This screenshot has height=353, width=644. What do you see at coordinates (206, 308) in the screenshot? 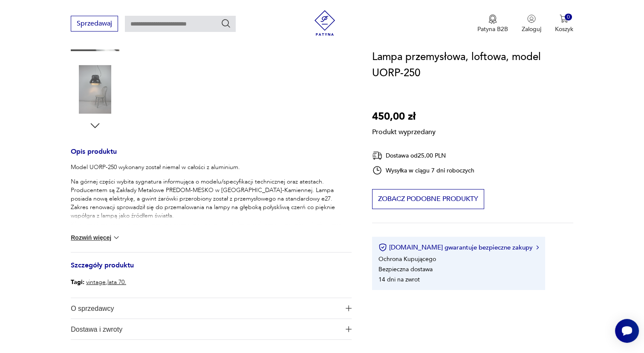
I see `span: O sprzedawcy` at bounding box center [206, 308].